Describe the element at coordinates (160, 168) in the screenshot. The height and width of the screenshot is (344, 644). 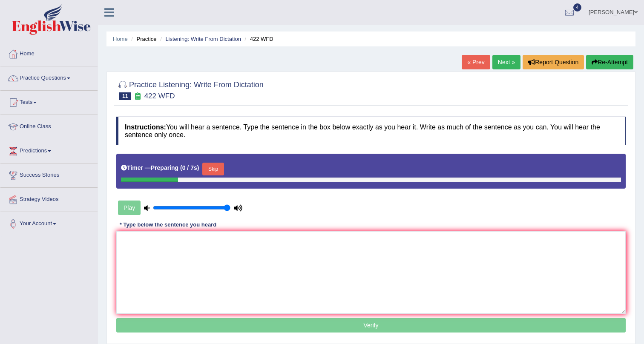
I see `h5: Timer —` at that location.